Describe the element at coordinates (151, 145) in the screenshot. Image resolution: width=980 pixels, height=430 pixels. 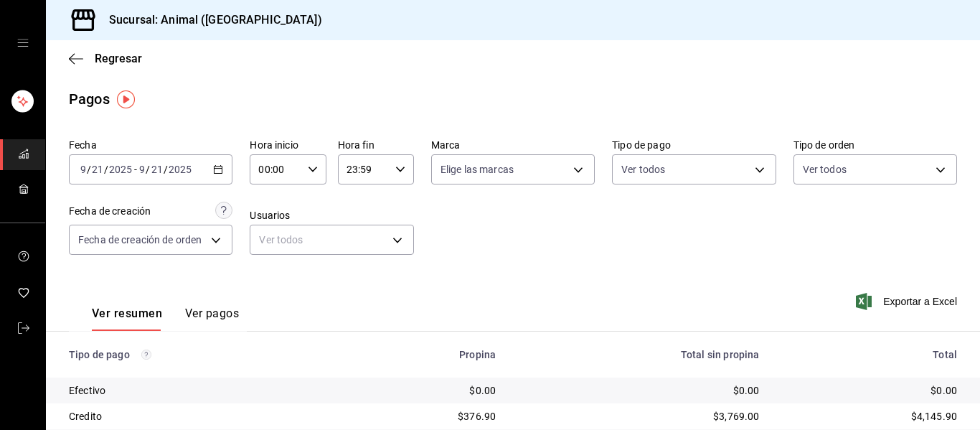
I see `label: Fecha` at that location.